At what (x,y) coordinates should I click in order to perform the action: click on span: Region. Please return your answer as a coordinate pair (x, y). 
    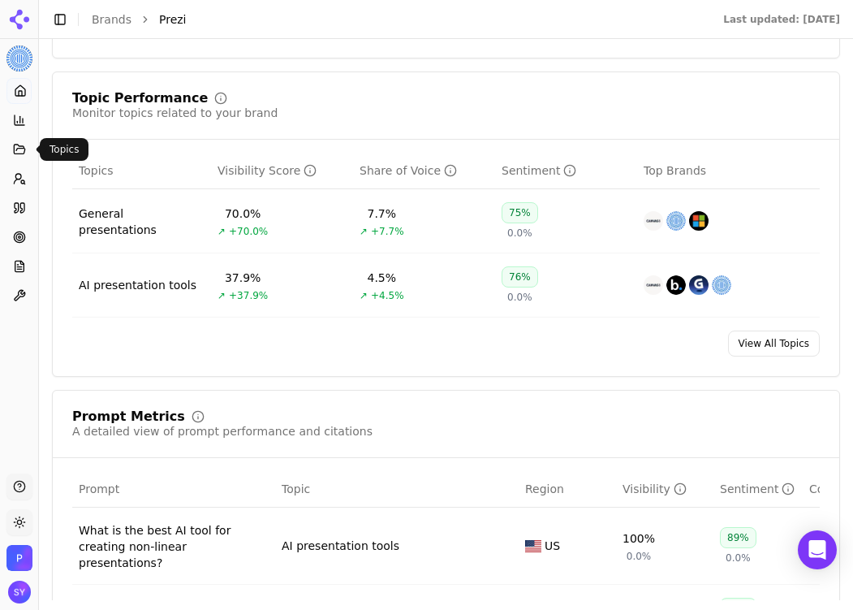
    Looking at the image, I should click on (545, 489).